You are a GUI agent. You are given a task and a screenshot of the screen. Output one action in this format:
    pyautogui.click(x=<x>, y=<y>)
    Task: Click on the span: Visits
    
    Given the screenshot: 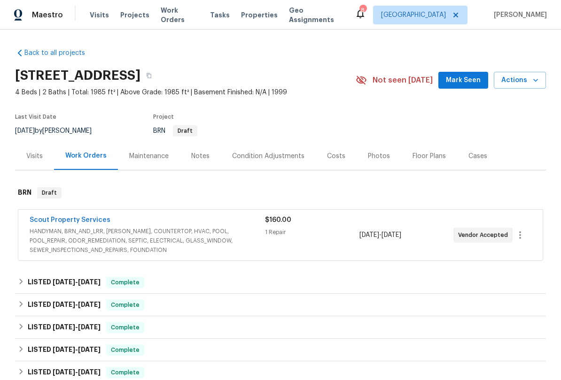 What is the action you would take?
    pyautogui.click(x=99, y=15)
    